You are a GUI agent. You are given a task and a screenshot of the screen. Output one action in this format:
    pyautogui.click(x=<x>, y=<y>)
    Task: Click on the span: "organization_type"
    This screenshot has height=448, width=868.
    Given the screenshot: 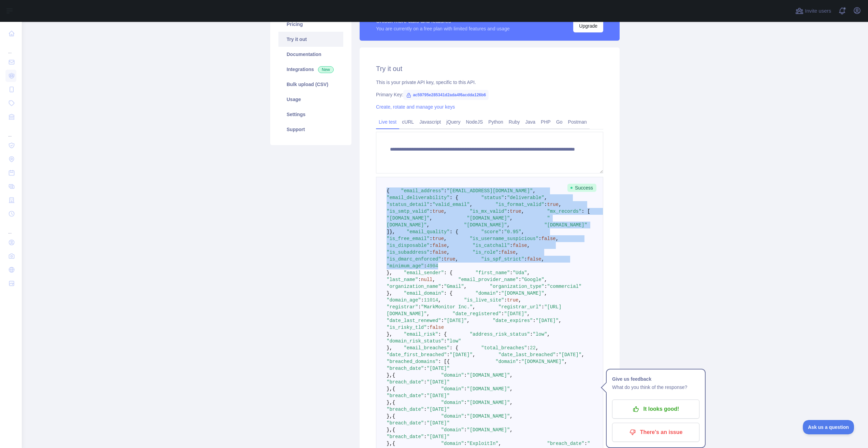 What is the action you would take?
    pyautogui.click(x=517, y=286)
    